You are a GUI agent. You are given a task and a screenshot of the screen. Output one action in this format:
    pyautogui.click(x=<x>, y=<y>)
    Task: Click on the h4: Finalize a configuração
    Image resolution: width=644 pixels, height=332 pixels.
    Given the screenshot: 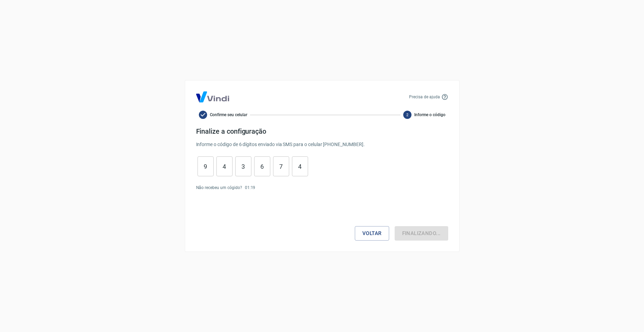 What is the action you would take?
    pyautogui.click(x=322, y=131)
    